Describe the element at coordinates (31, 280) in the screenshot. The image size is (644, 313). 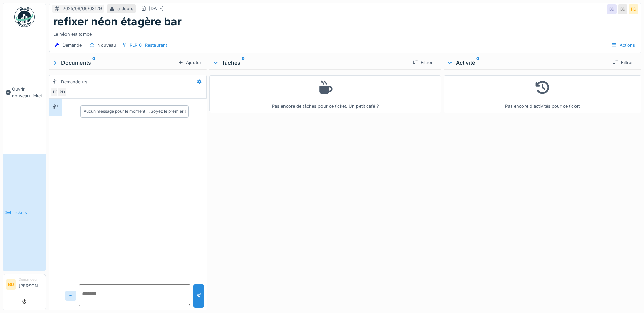
I see `div: Demandeur` at that location.